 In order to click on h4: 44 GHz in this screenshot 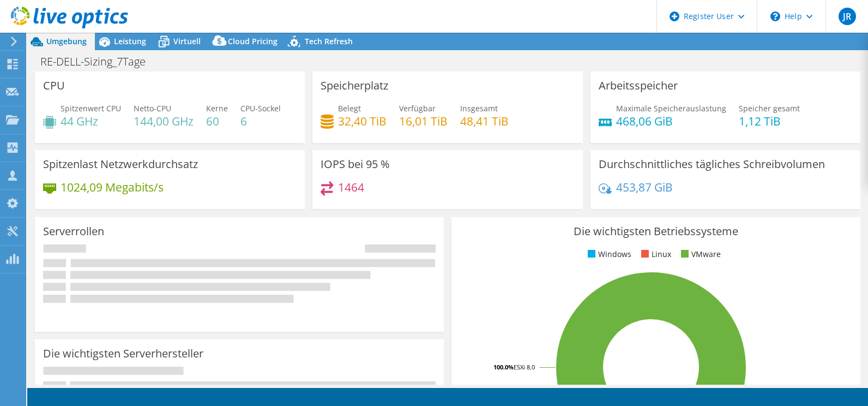, I will do `click(90, 121)`.